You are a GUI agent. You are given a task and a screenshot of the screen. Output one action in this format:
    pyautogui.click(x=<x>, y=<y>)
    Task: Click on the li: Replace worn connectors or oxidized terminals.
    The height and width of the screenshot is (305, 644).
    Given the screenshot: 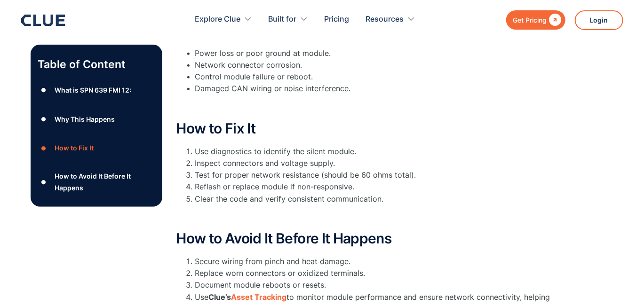 What is the action you would take?
    pyautogui.click(x=374, y=273)
    